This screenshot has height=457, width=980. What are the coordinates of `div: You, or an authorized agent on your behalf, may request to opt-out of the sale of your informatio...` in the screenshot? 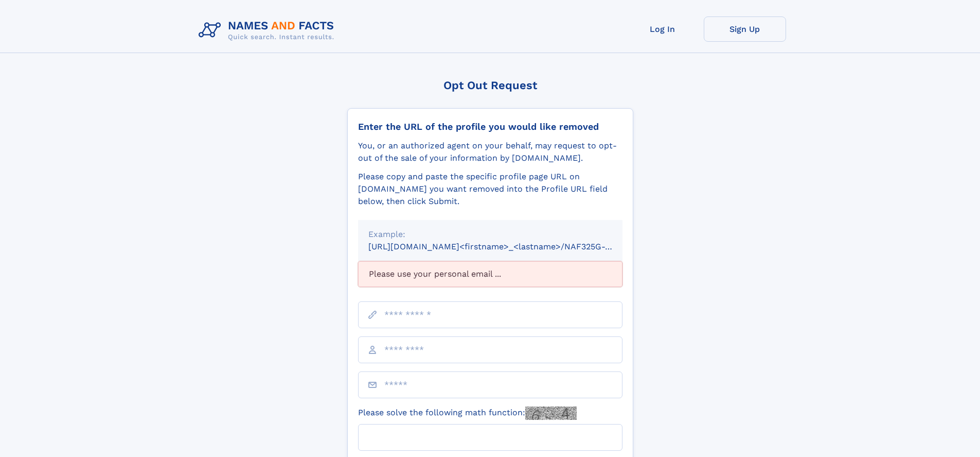 It's located at (490, 152).